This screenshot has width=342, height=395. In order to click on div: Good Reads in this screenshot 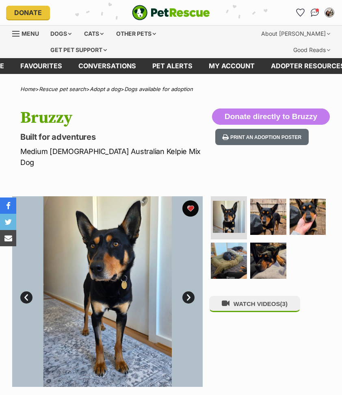, I will do `click(312, 50)`.